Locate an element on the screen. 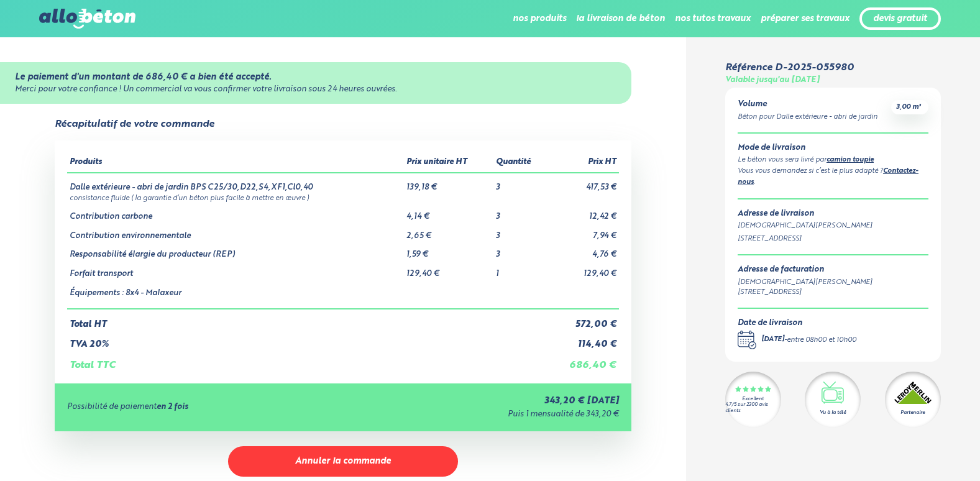 This screenshot has height=481, width=980. td: Dalle extérieure - abri de jardin BPS C25/30,D22,S4,XF1,Cl0,40 is located at coordinates (235, 183).